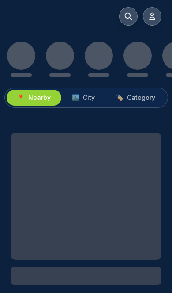  Describe the element at coordinates (141, 98) in the screenshot. I see `span: Category` at that location.